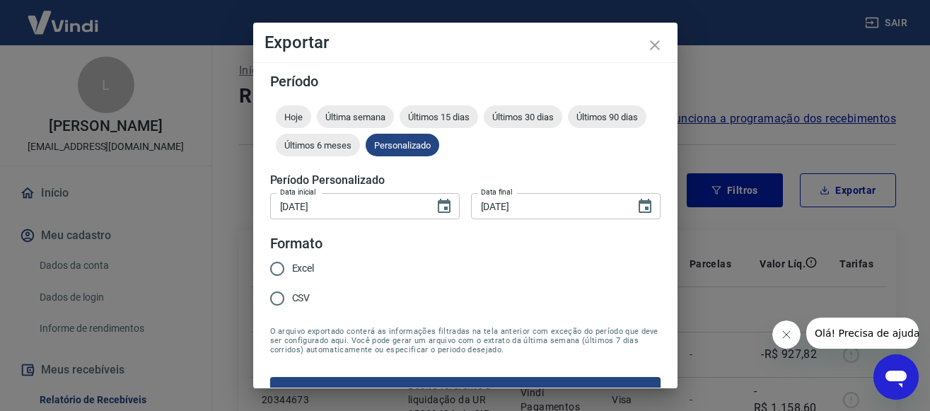 The width and height of the screenshot is (930, 411). I want to click on span: CSV, so click(301, 298).